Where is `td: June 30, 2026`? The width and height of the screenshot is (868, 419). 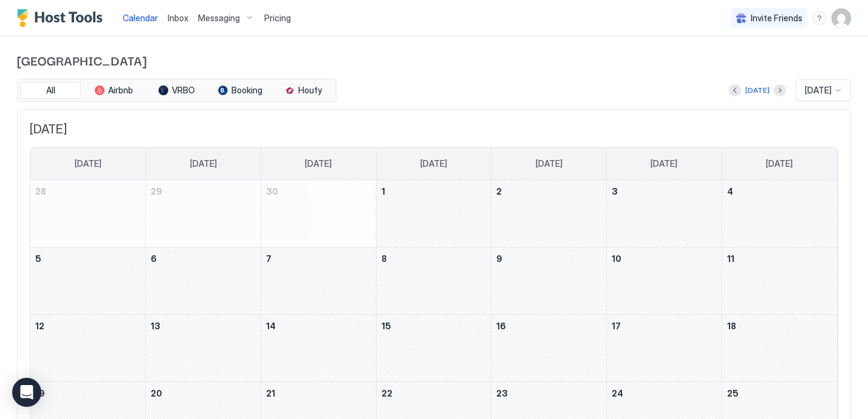
td: June 30, 2026 is located at coordinates (319, 214).